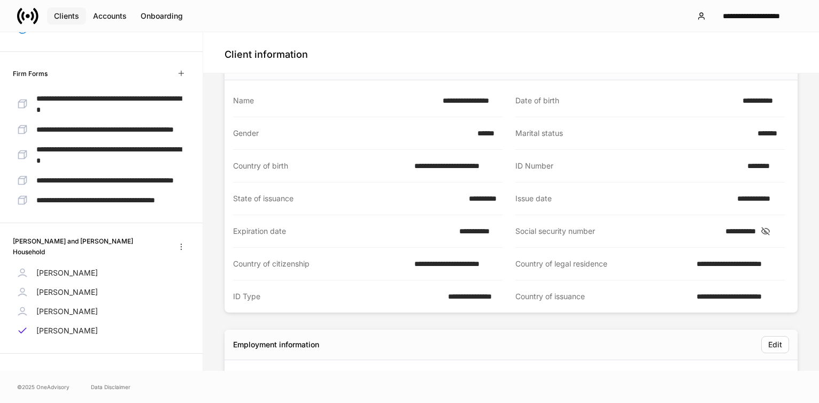 Image resolution: width=819 pixels, height=403 pixels. I want to click on div: Issue date, so click(623, 198).